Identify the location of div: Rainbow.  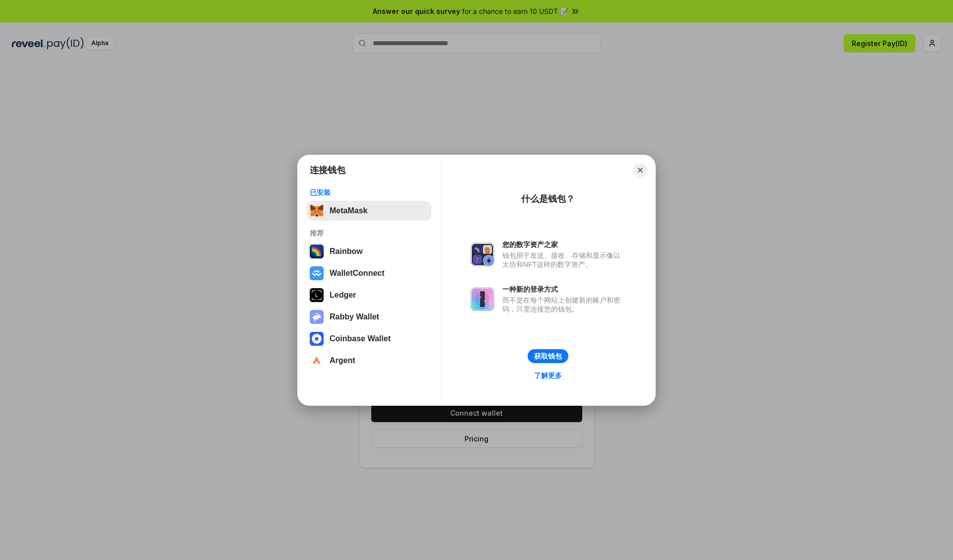
(346, 251).